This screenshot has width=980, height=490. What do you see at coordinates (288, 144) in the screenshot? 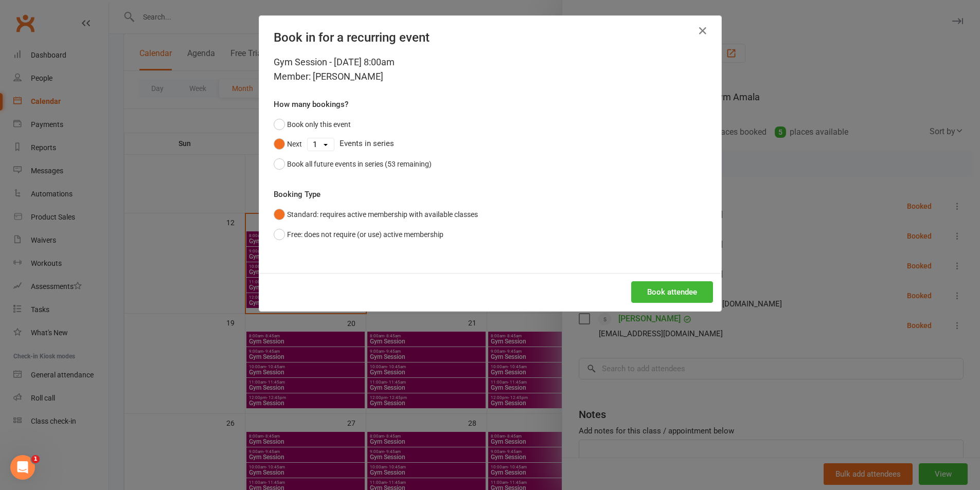
I see `button: Next` at bounding box center [288, 144].